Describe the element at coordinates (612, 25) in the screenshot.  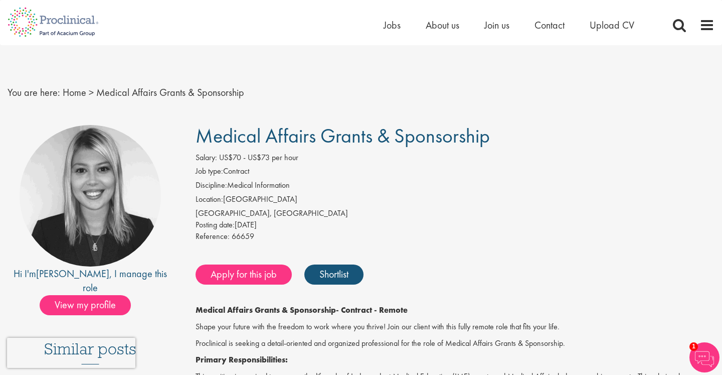
I see `span: Upload CV` at that location.